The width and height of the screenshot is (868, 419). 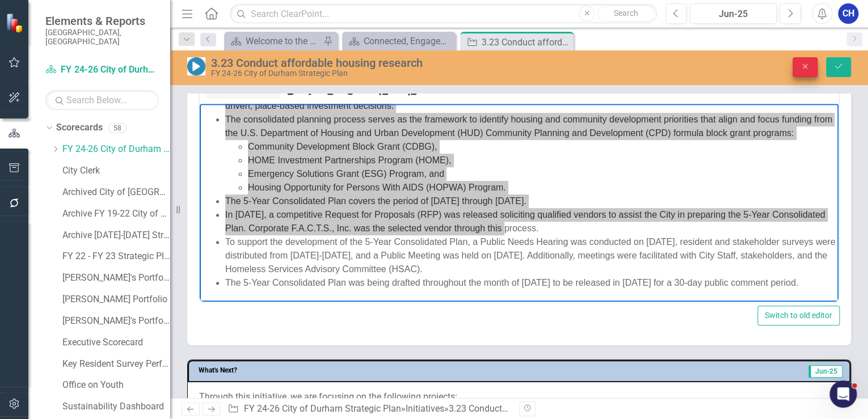 I want to click on a: Connected, Engaged, & Inclusive Communities, so click(x=399, y=41).